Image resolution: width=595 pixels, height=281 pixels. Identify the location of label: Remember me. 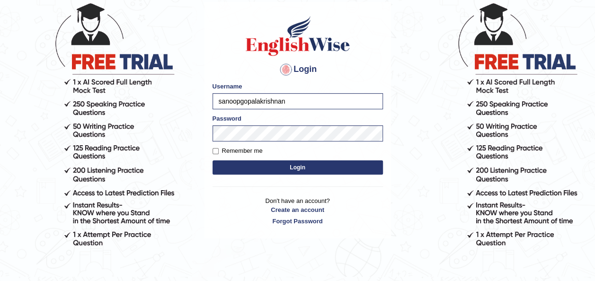
(237, 151).